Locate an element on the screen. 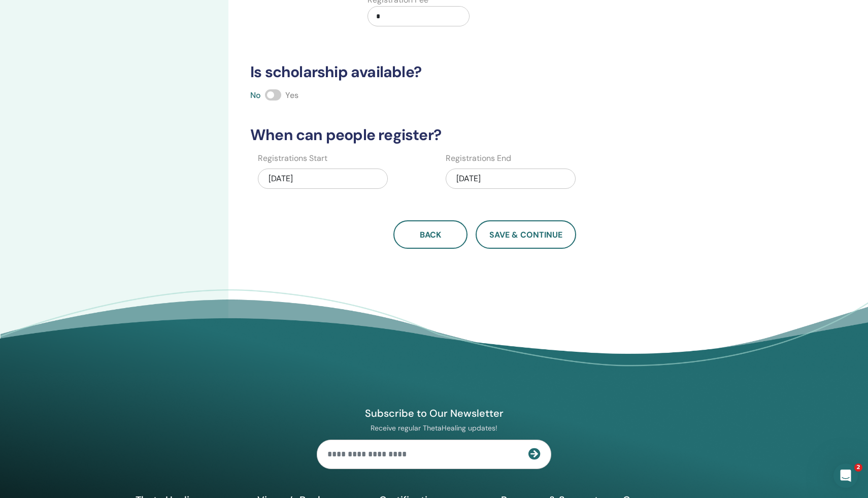 This screenshot has width=868, height=498. span: Back is located at coordinates (431, 234).